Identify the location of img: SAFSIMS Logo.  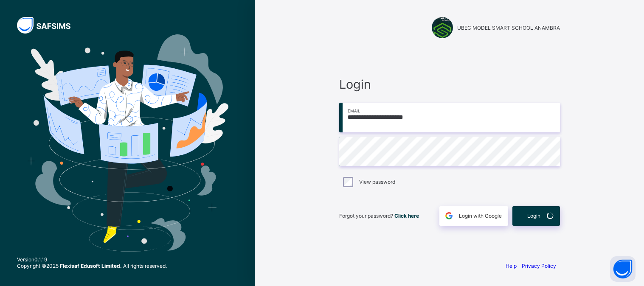
(49, 25).